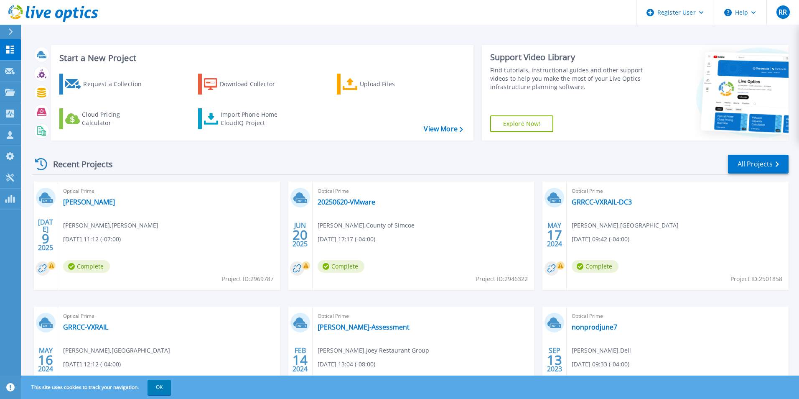  I want to click on a: GRRCC-VXRAIL-DC3, so click(602, 202).